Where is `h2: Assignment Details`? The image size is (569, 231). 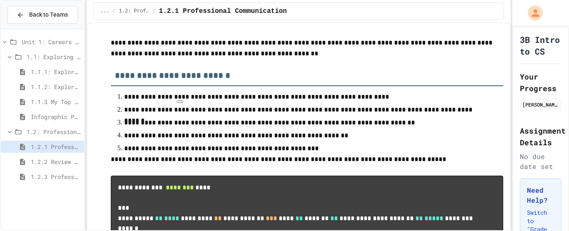 h2: Assignment Details is located at coordinates (541, 137).